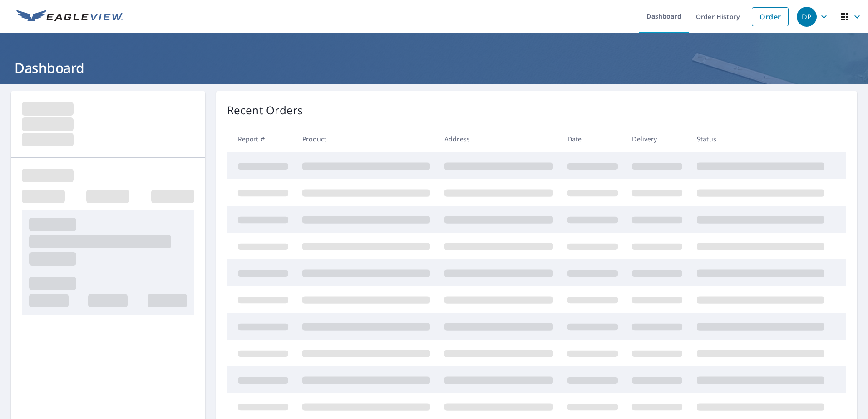  What do you see at coordinates (261, 139) in the screenshot?
I see `th: Report #` at bounding box center [261, 139].